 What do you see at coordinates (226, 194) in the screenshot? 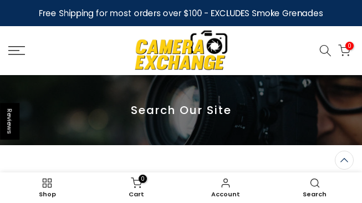
I see `span: Account` at bounding box center [226, 194].